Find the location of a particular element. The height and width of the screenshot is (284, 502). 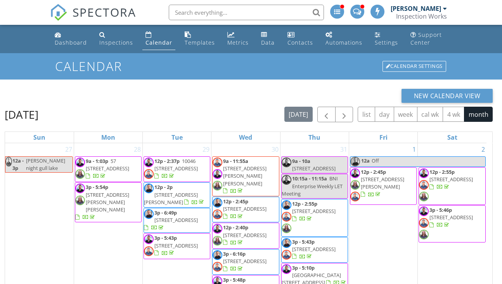

h1: Calendar is located at coordinates (251, 66).